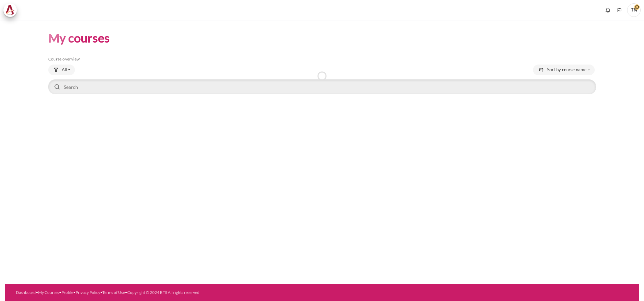 The image size is (644, 301). What do you see at coordinates (608, 10) in the screenshot?
I see `div: Show notification window with no new notifications` at bounding box center [608, 10].